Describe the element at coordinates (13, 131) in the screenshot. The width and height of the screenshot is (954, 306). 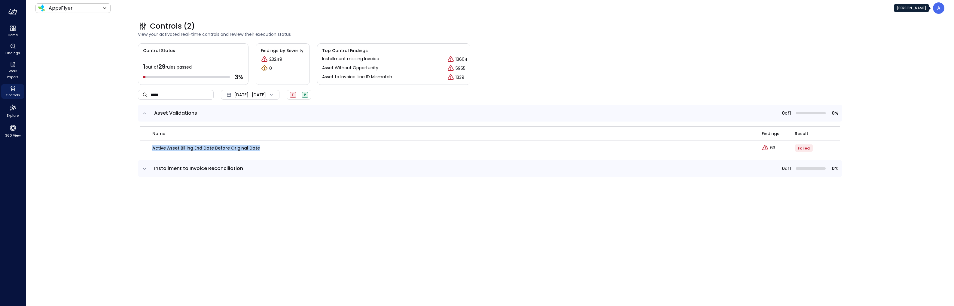
I see `div: 360 View` at that location.